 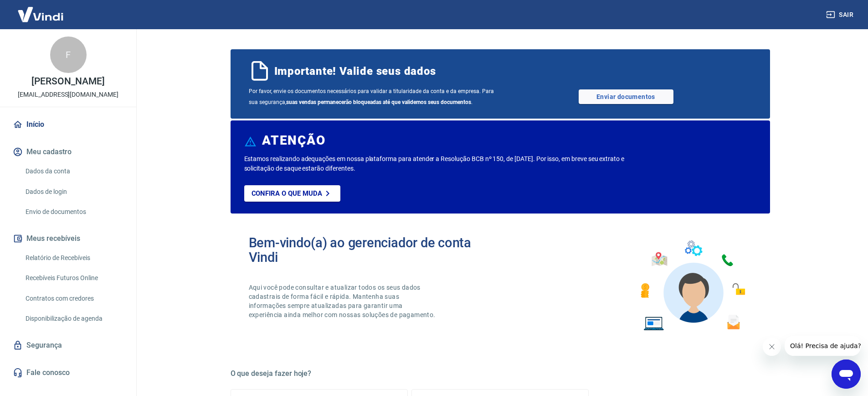 I want to click on a: Enviar documentos, so click(x=626, y=97).